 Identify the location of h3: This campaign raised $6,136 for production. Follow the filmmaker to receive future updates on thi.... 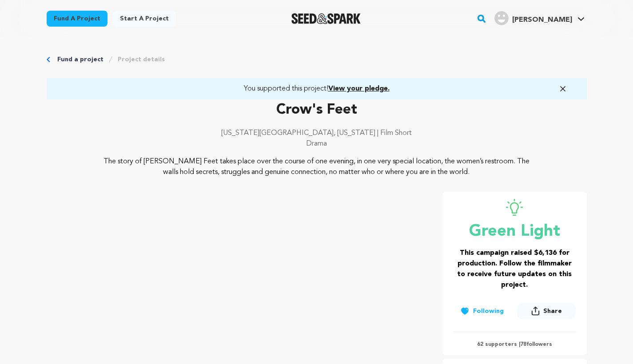
(515, 269).